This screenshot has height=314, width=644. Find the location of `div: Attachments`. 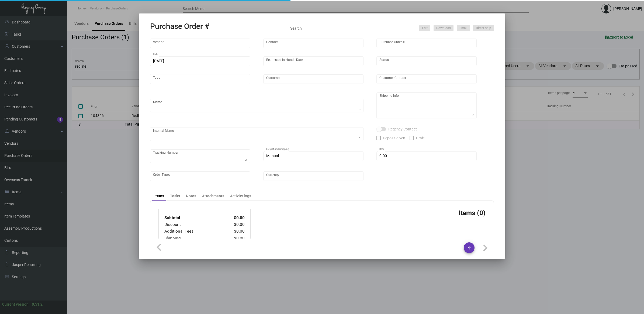

div: Attachments is located at coordinates (213, 196).